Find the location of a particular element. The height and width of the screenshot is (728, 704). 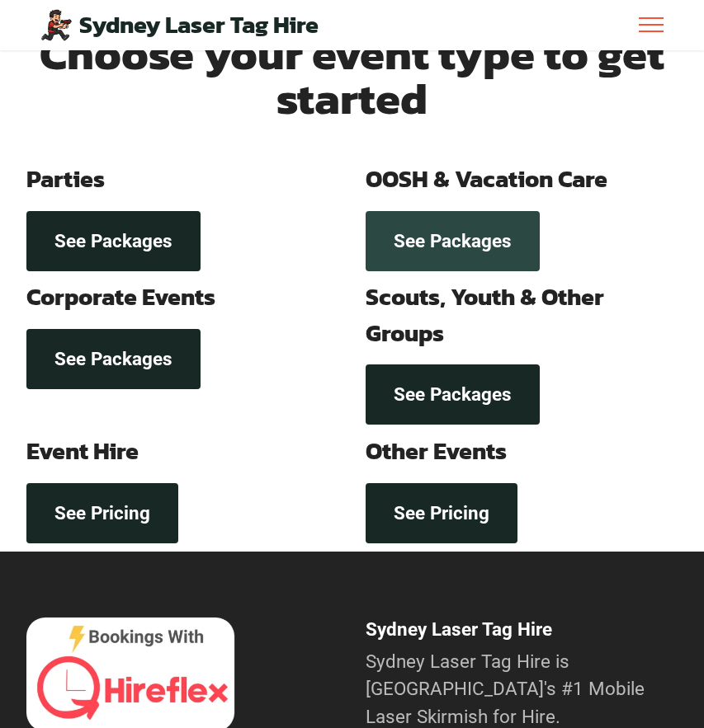

strong: Choose your event type to get started is located at coordinates (352, 75).